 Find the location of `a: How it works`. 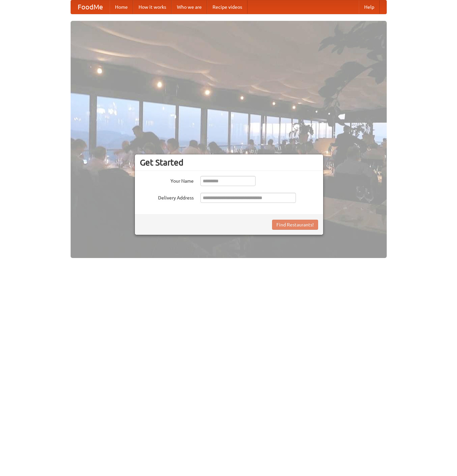

a: How it works is located at coordinates (152, 7).